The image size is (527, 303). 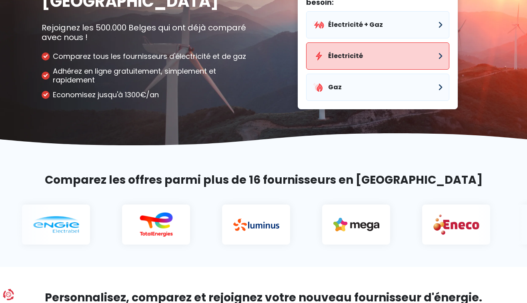 I want to click on button: Gaz, so click(x=378, y=87).